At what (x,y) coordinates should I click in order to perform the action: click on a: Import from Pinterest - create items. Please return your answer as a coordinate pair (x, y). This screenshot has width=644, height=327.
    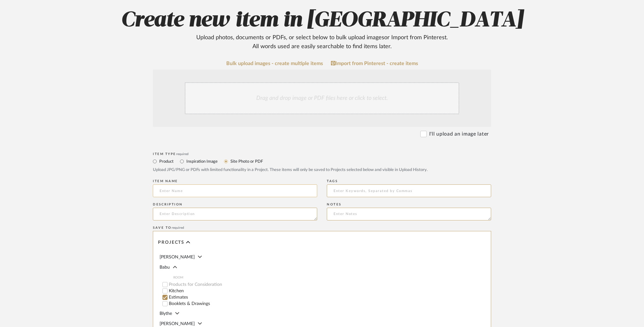
    Looking at the image, I should click on (374, 63).